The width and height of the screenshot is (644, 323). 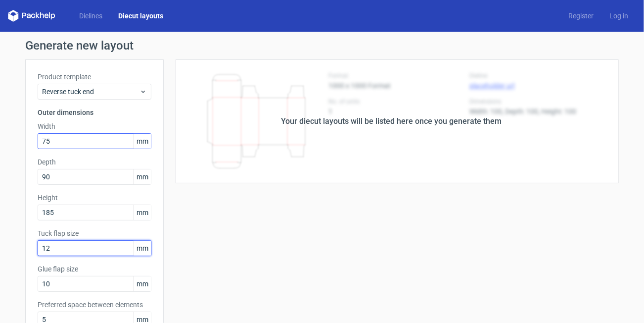 I want to click on a: Register, so click(x=581, y=16).